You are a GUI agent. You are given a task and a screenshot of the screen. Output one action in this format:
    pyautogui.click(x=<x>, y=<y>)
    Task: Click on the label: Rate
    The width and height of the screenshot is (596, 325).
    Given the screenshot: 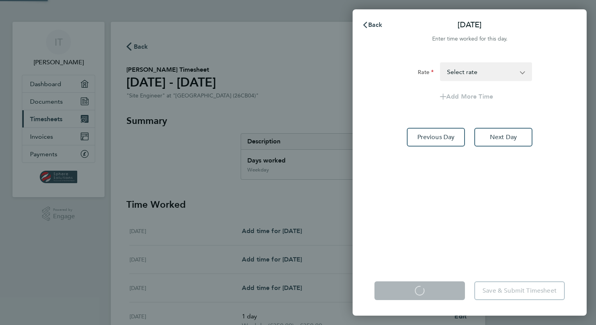 What is the action you would take?
    pyautogui.click(x=425, y=73)
    